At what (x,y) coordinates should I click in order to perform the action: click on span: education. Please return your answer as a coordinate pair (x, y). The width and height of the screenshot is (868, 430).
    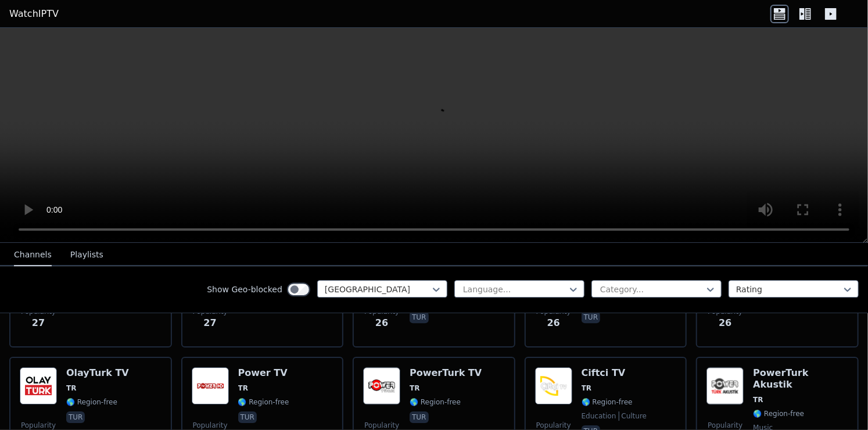
    Looking at the image, I should click on (599, 417).